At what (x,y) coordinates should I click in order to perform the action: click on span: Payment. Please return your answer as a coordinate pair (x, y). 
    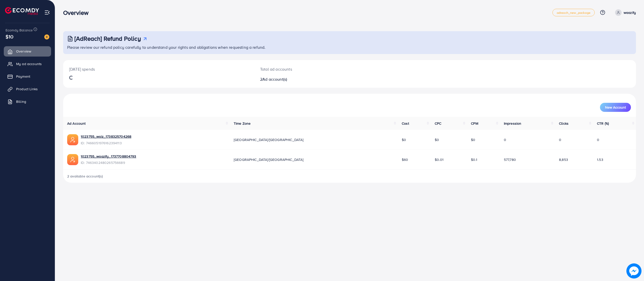
    Looking at the image, I should click on (23, 76).